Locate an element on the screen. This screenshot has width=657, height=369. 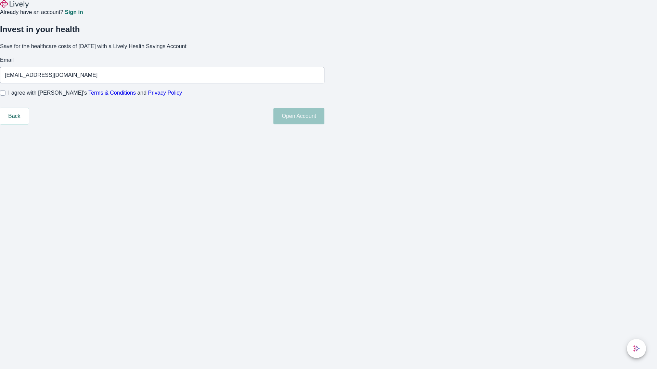
svg: Lively AI Assistant is located at coordinates (636, 349).